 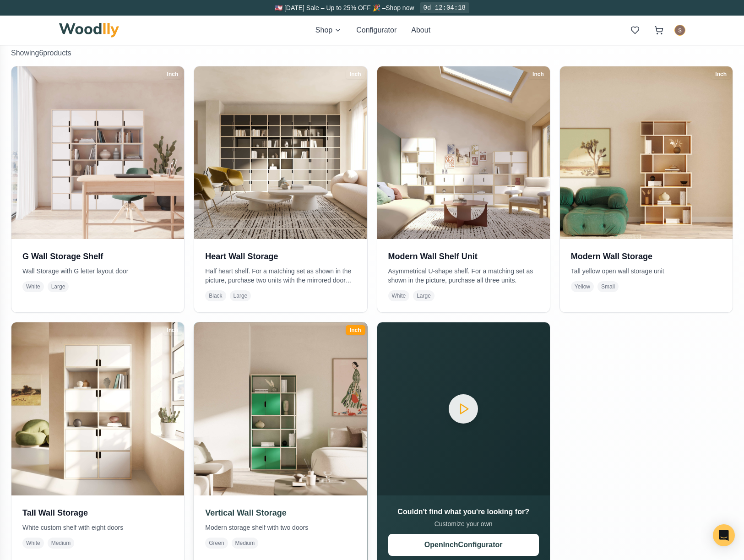 What do you see at coordinates (421, 30) in the screenshot?
I see `button: About` at bounding box center [421, 30].